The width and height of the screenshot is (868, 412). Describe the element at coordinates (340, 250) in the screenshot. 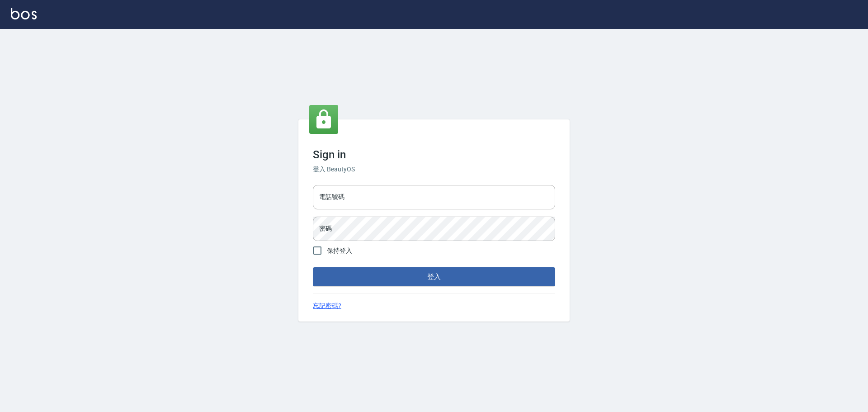

I see `span: 保持登入` at that location.